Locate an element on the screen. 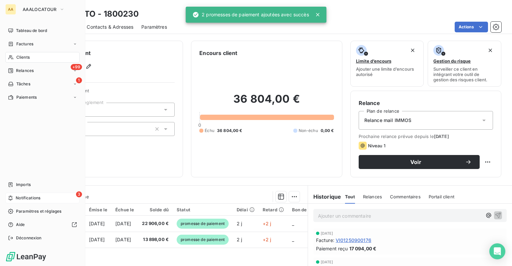 The image size is (512, 266). span: Échu is located at coordinates (209, 131).